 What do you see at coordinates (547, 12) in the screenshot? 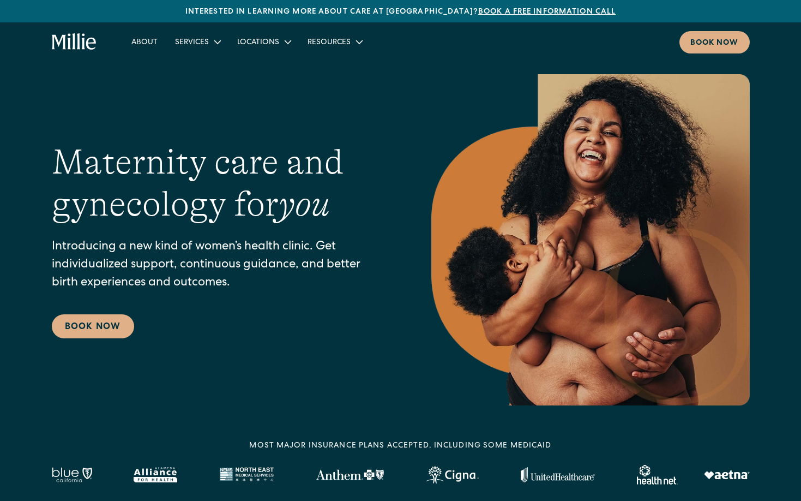
I see `a: Book a free information call` at bounding box center [547, 12].